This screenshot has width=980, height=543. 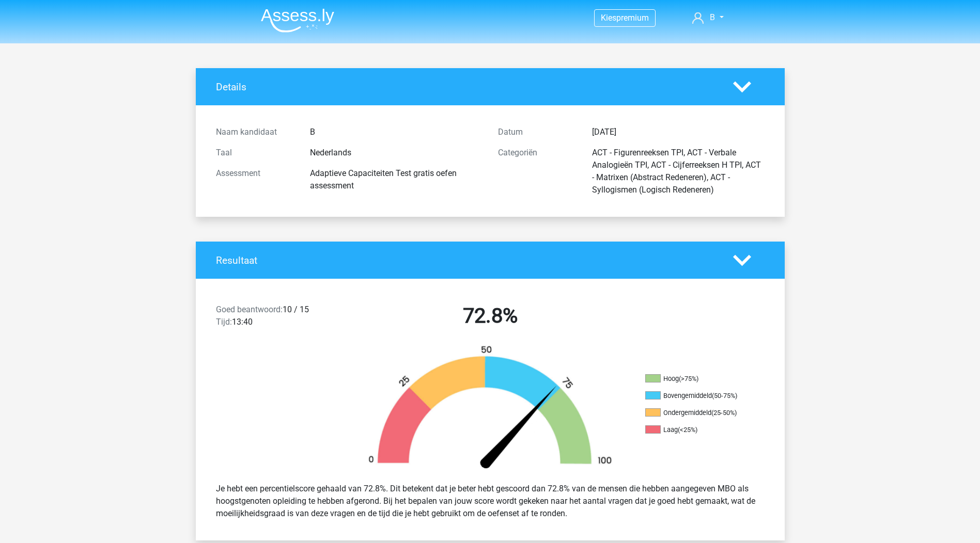 I want to click on div: Je hebt een percentielscore gehaald van 72.8%. Dit betekent dat je beter hebt gescoord dan 72.8% ..., so click(x=490, y=501).